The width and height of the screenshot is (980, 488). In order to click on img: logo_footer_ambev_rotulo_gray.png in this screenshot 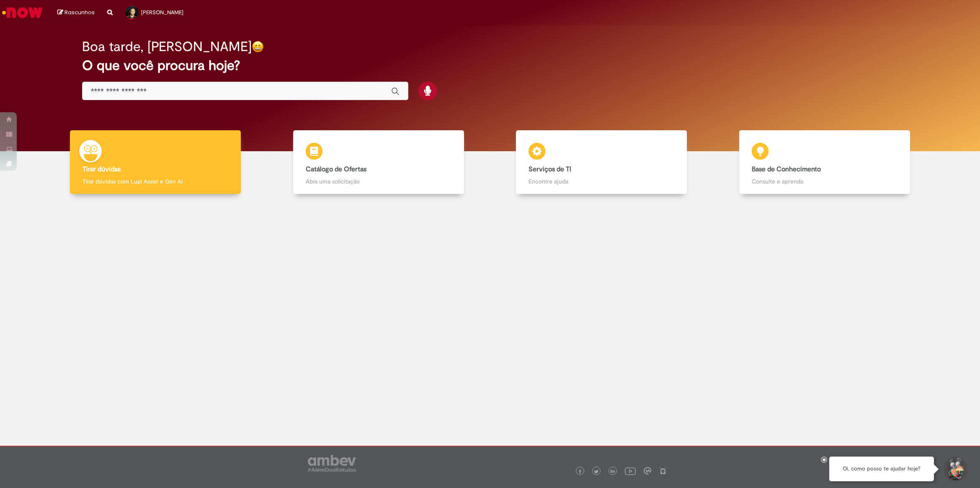, I will do `click(332, 464)`.